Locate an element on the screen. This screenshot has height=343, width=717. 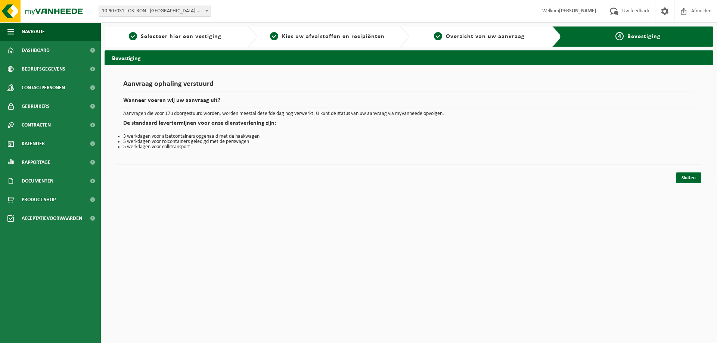
span: Bevestiging is located at coordinates (644, 37).